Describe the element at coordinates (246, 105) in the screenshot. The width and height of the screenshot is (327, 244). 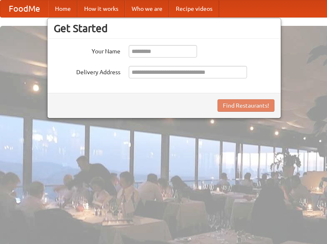
I see `button: Find Restaurants!` at that location.